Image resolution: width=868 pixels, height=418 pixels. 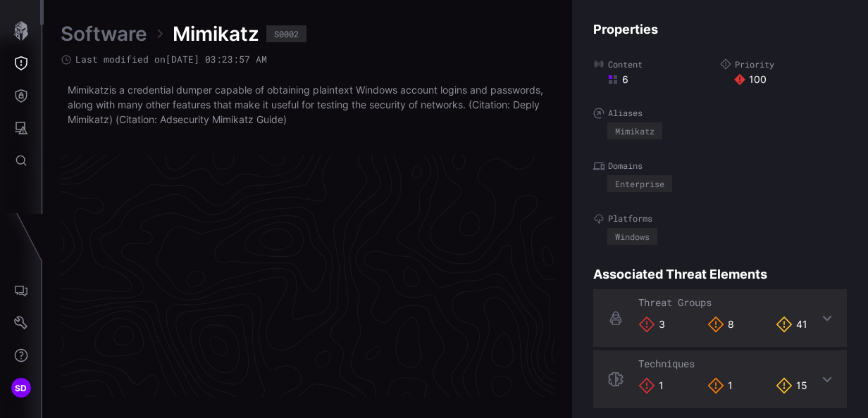 What do you see at coordinates (216, 34) in the screenshot?
I see `span: Mimikatz` at bounding box center [216, 34].